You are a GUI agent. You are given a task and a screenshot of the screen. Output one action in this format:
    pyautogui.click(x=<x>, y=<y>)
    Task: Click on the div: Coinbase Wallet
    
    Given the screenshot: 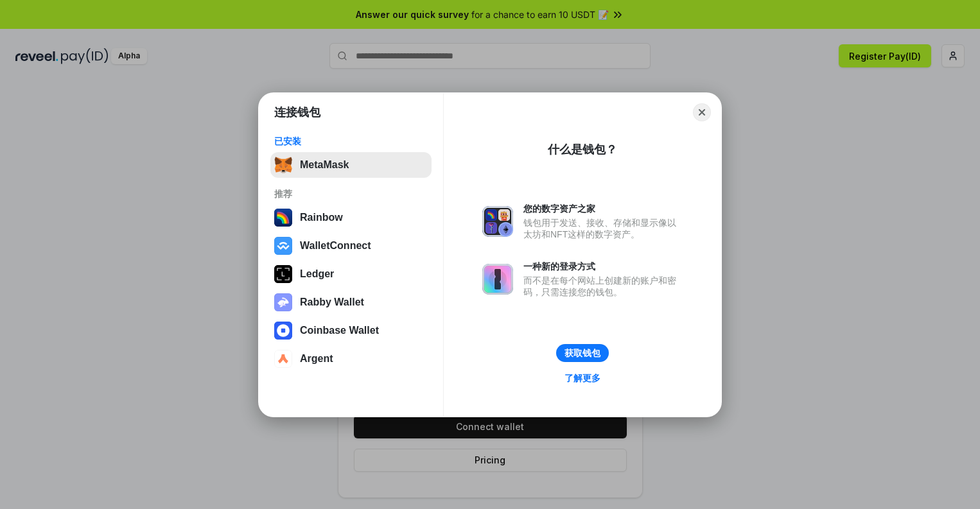 What is the action you would take?
    pyautogui.click(x=339, y=331)
    